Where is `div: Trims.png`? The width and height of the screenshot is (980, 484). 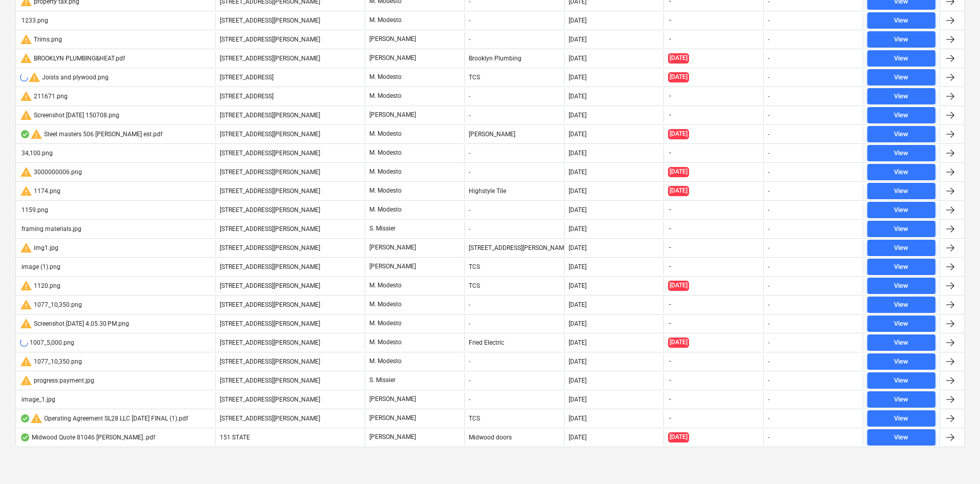
div: Trims.png is located at coordinates (41, 39).